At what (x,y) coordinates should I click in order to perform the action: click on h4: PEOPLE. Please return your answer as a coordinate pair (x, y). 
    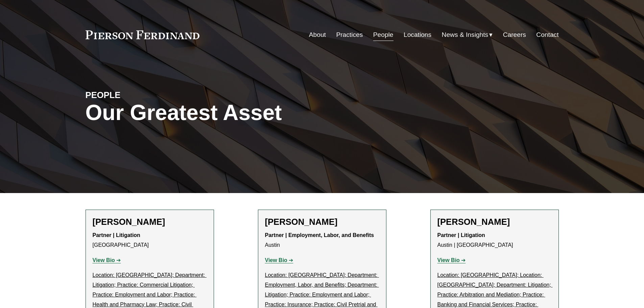
    Looking at the image, I should click on (145, 95).